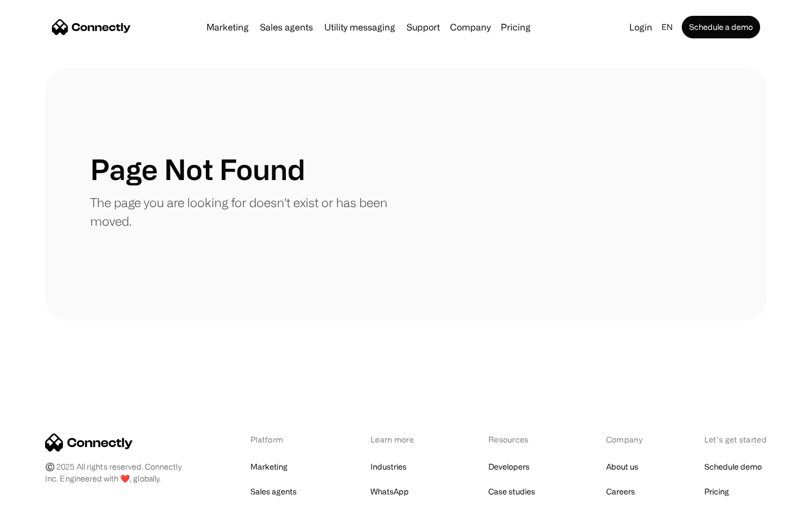 The height and width of the screenshot is (508, 812). What do you see at coordinates (735, 439) in the screenshot?
I see `div: Let’s get started` at bounding box center [735, 439].